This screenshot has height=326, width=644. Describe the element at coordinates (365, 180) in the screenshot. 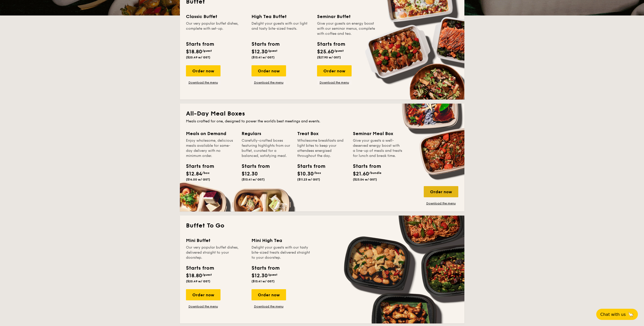

I see `span: ($23.54 w/ GST)` at that location.